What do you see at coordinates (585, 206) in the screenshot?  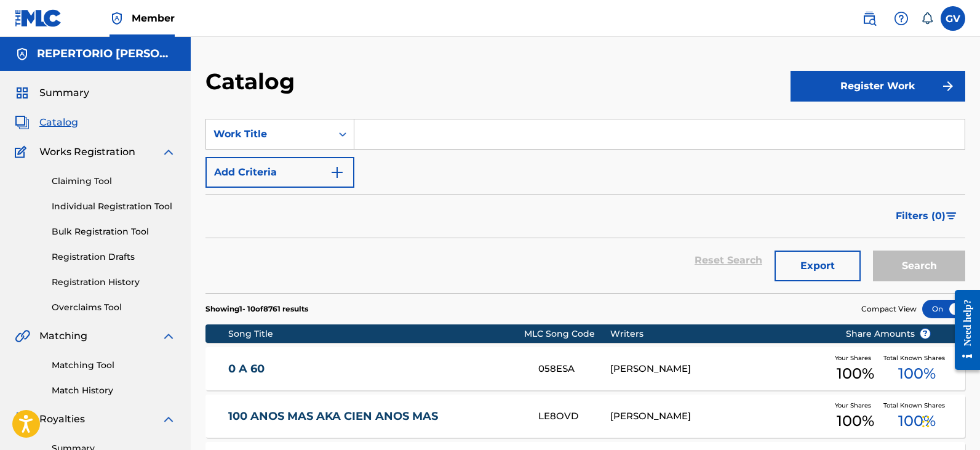 I see `form: Search Form` at bounding box center [585, 206].